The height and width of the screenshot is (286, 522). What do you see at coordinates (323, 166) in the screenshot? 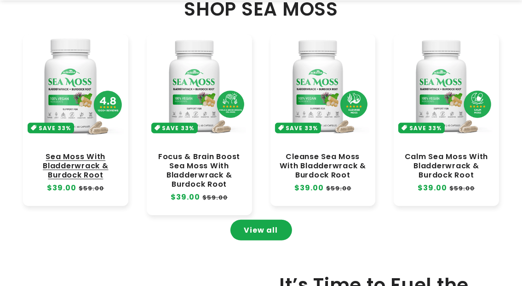
I see `a: Cleanse Sea Moss With Bladderwrack & Burdock Root` at bounding box center [323, 166].